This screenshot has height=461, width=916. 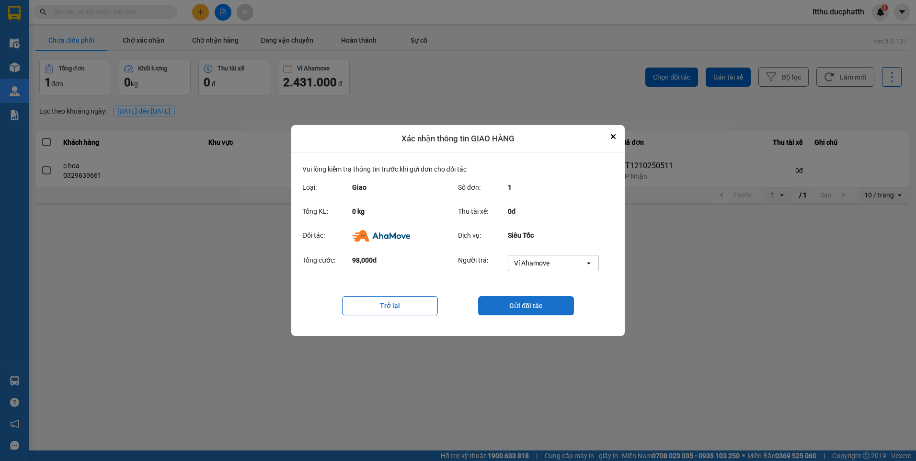 I want to click on div: Số đơn:, so click(x=483, y=187).